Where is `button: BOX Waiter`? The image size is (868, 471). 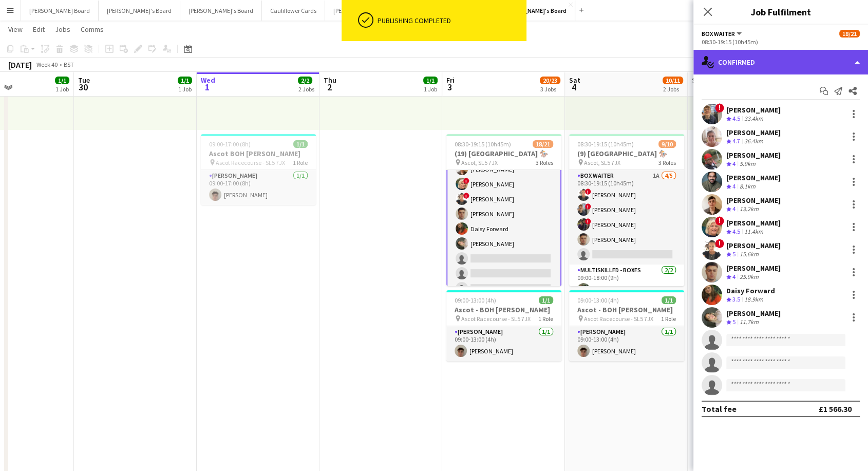
button: BOX Waiter is located at coordinates (723, 33).